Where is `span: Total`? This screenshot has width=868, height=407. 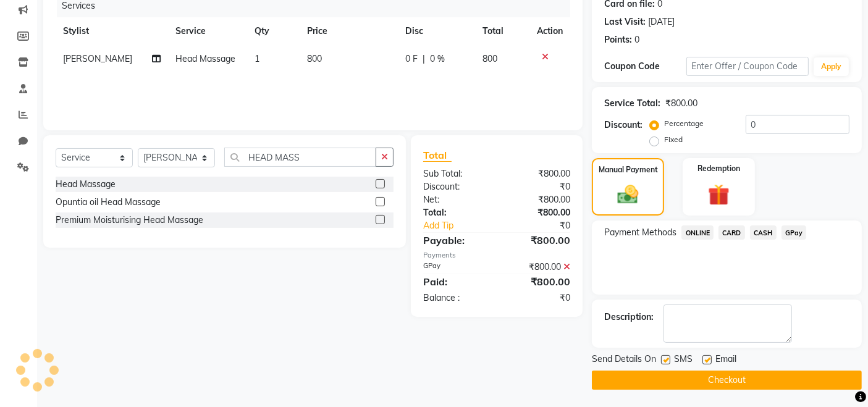 span: Total is located at coordinates (438, 155).